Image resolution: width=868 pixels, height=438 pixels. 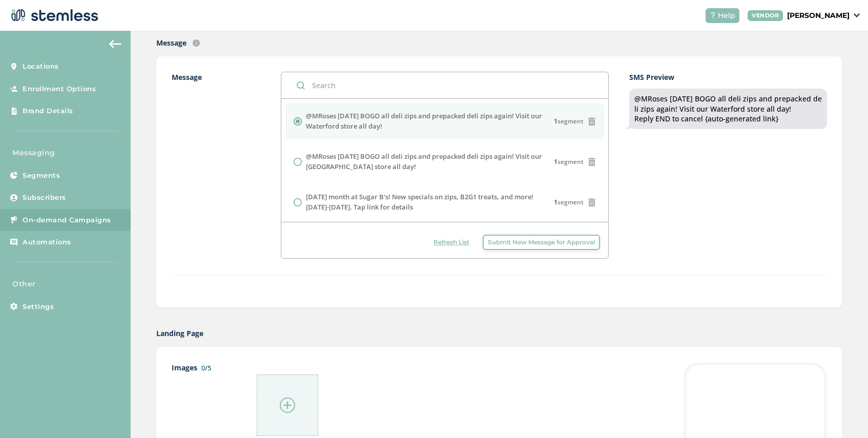 What do you see at coordinates (541, 242) in the screenshot?
I see `button: Submit New Message for Approval` at bounding box center [541, 242].